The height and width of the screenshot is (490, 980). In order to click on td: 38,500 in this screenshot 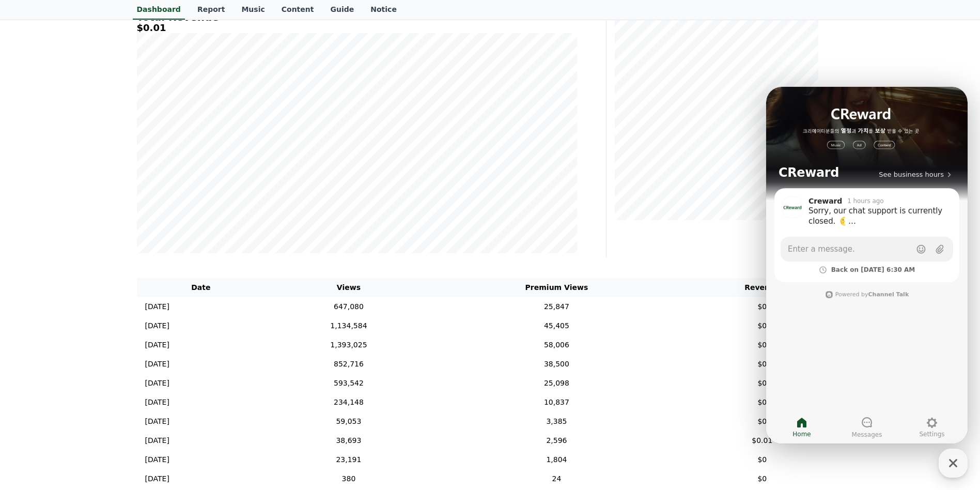, I will do `click(557, 364)`.